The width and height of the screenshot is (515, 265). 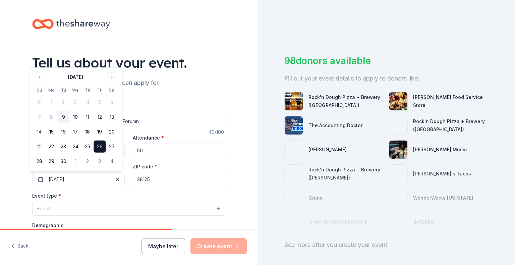 What do you see at coordinates (100, 161) in the screenshot?
I see `button: 3` at bounding box center [100, 161].